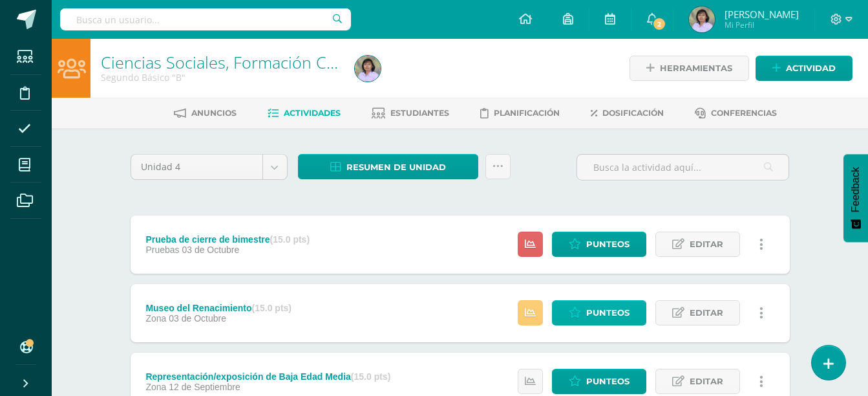  What do you see at coordinates (209, 167) in the screenshot?
I see `a: Unidad 4` at bounding box center [209, 167].